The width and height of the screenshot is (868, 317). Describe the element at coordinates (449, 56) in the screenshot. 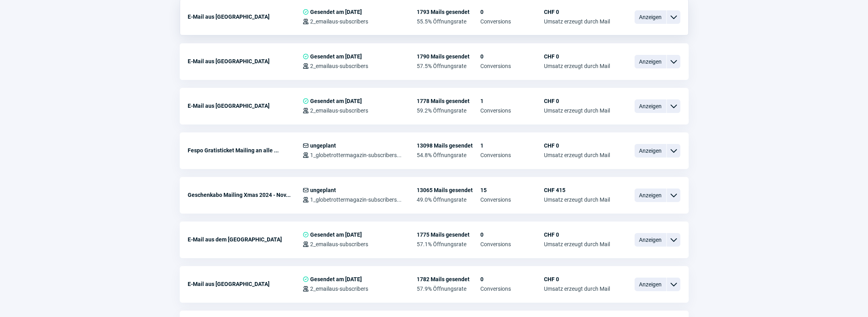

I see `span: 1790 Mails gesendet` at that location.